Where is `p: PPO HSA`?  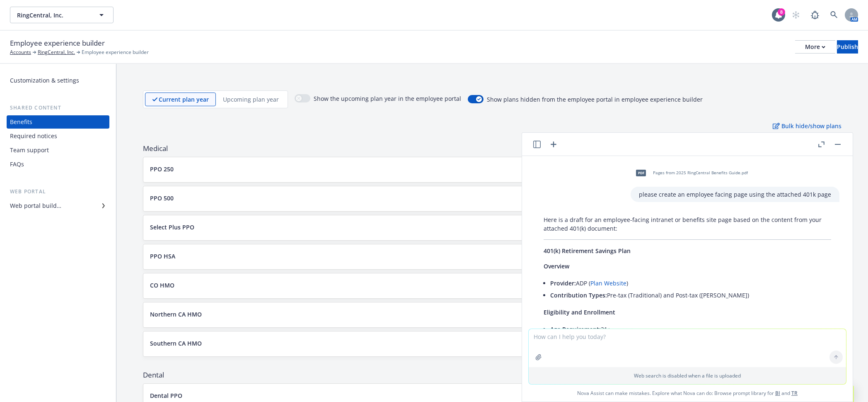 p: PPO HSA is located at coordinates (163, 256).